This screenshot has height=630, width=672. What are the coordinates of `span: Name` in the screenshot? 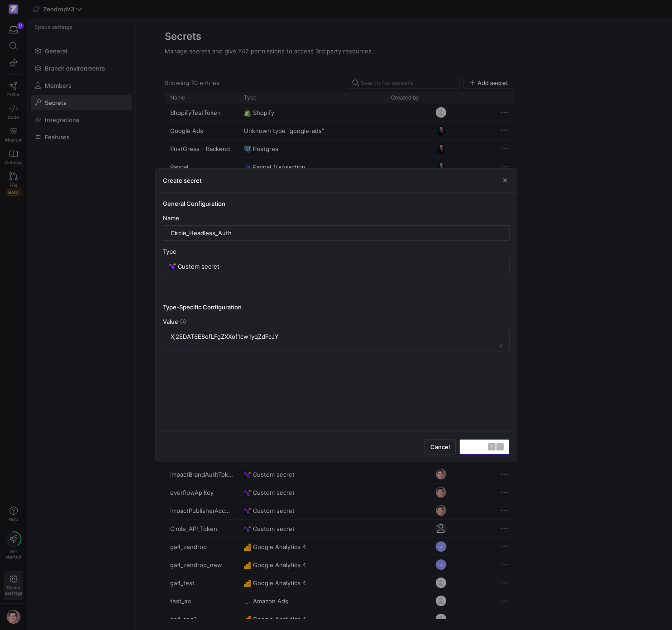 It's located at (171, 218).